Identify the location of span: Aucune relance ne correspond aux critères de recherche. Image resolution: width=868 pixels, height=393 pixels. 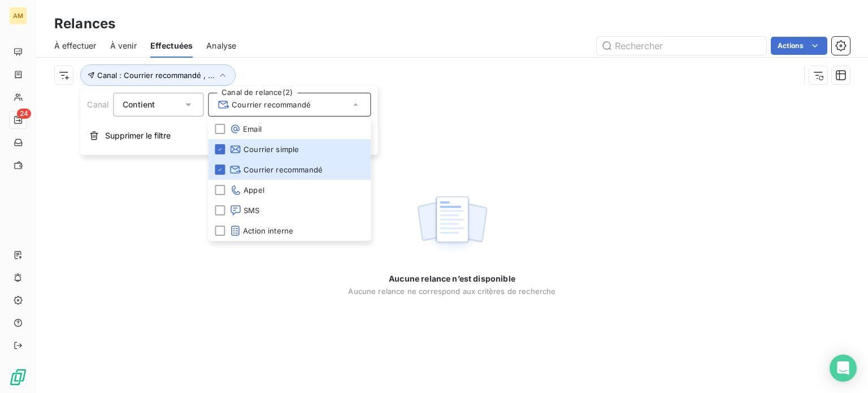
(451, 291).